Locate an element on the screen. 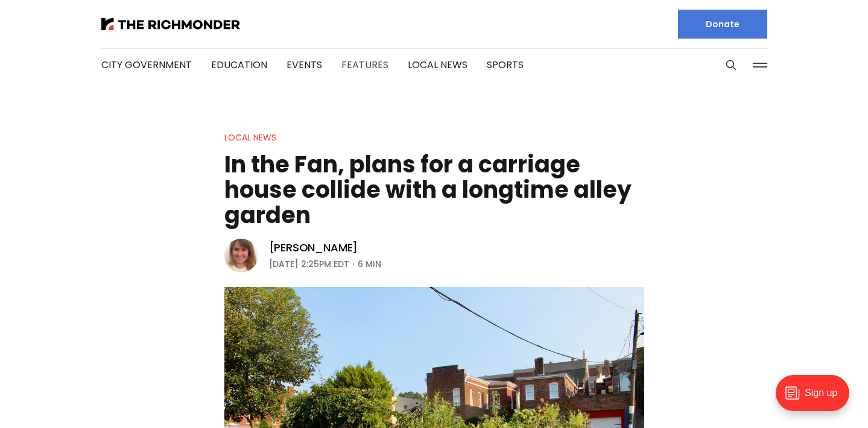 This screenshot has width=868, height=428. a: Donate is located at coordinates (723, 24).